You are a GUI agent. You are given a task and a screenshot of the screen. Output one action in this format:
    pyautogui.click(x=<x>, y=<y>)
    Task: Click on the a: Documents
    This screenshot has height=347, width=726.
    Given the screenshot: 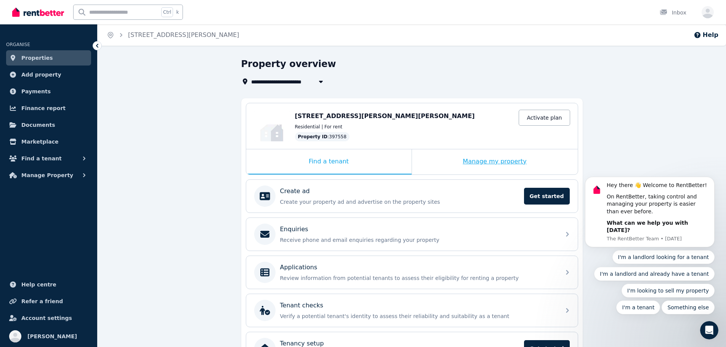 What is the action you would take?
    pyautogui.click(x=48, y=125)
    